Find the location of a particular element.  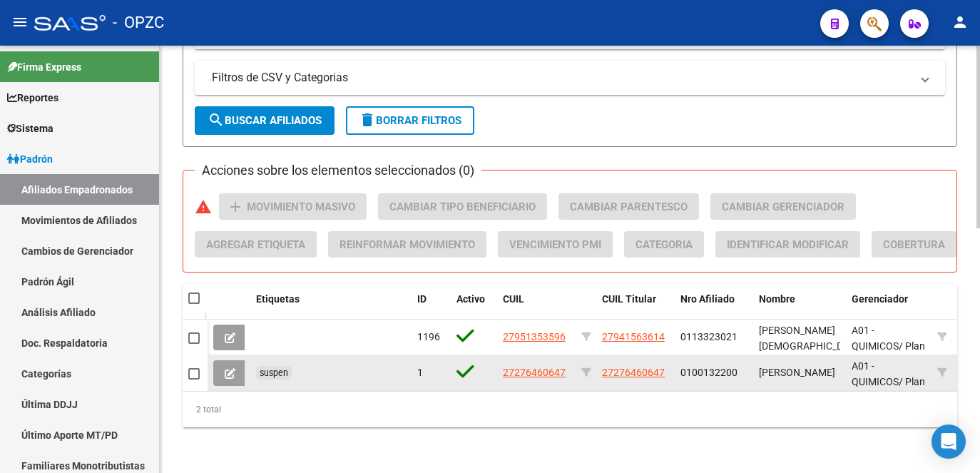

button: Cambiar Parentesco is located at coordinates (628, 206).